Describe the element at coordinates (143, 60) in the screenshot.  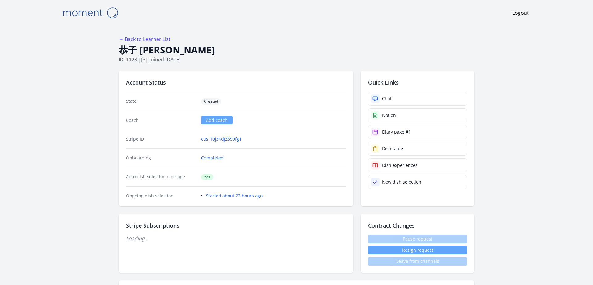
I see `span: jp` at that location.